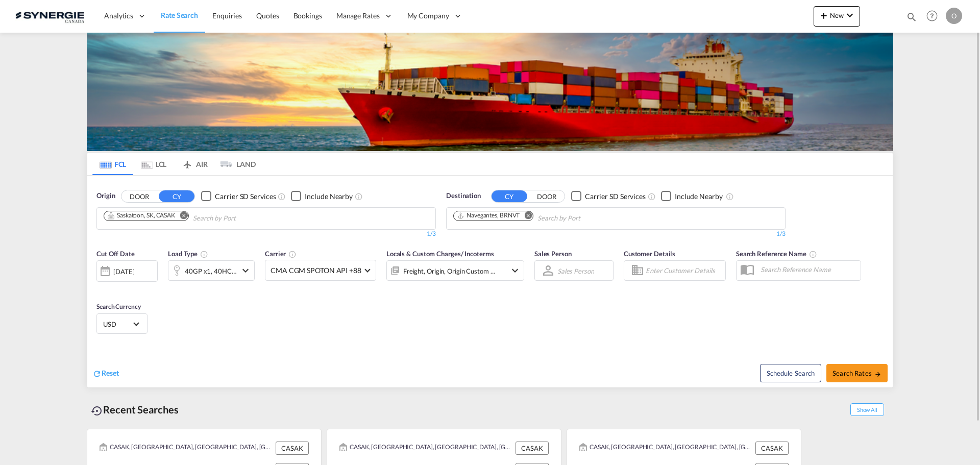 The image size is (980, 465). I want to click on md-icon: Your search will be saved by the below given name, so click(813, 254).